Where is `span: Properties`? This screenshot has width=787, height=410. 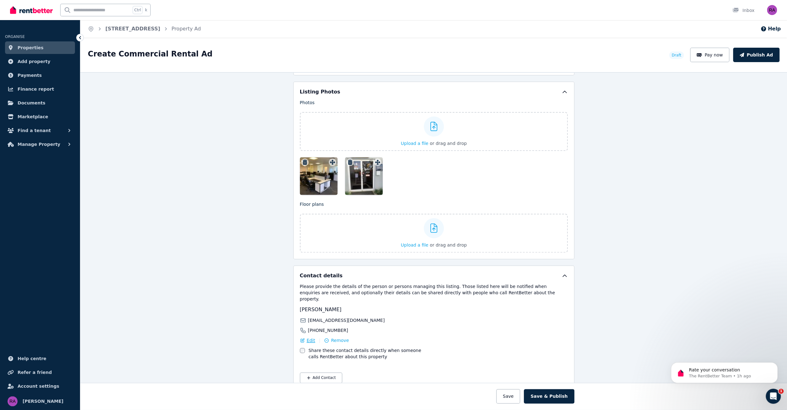 span: Properties is located at coordinates (30, 48).